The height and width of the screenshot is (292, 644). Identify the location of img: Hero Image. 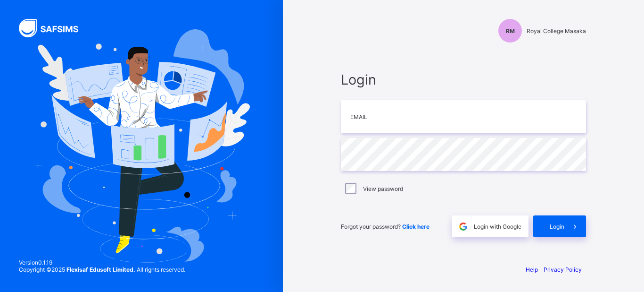
(141, 146).